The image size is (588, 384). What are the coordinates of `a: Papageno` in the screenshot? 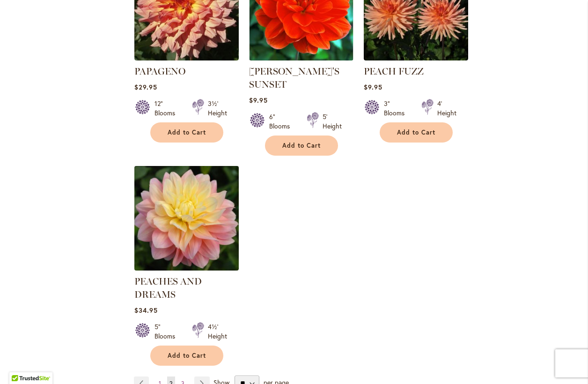 It's located at (187, 58).